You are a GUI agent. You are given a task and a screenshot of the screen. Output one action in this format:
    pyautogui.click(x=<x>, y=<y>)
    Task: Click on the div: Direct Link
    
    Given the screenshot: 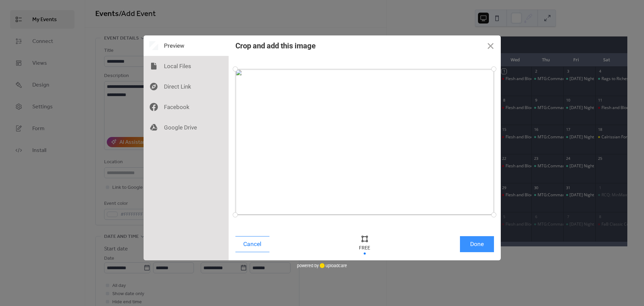 What is the action you would take?
    pyautogui.click(x=186, y=86)
    